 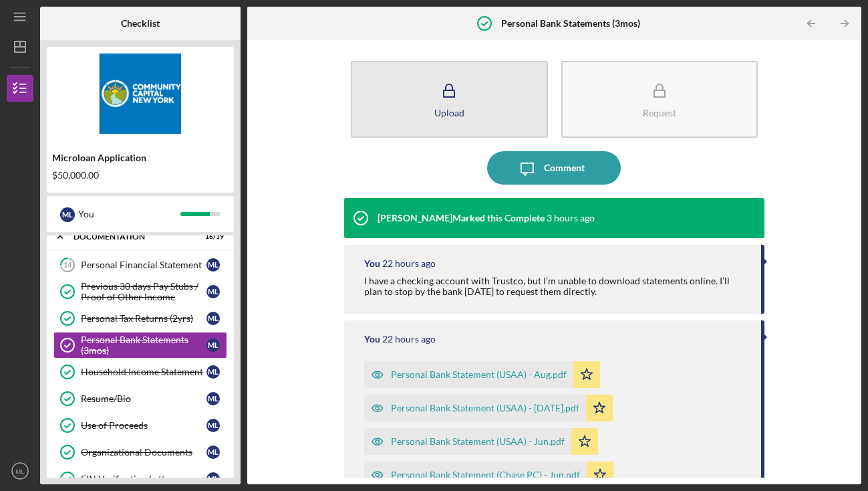 What do you see at coordinates (554, 168) in the screenshot?
I see `button: Comment` at bounding box center [554, 168].